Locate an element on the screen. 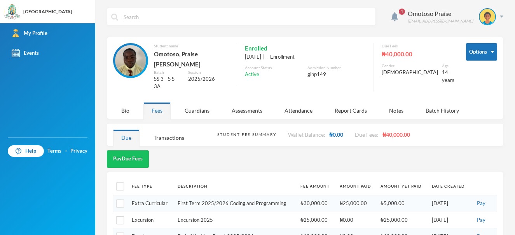 The height and width of the screenshot is (235, 515). div: Due is located at coordinates (126, 138).